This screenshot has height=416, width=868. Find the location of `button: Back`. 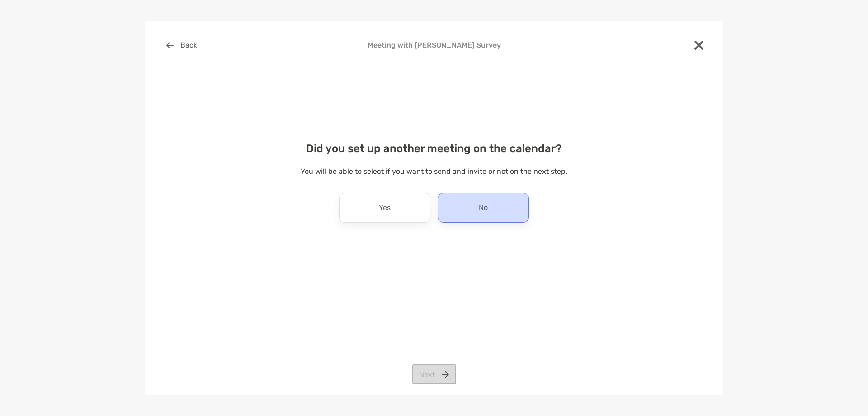

button: Back is located at coordinates (181, 45).